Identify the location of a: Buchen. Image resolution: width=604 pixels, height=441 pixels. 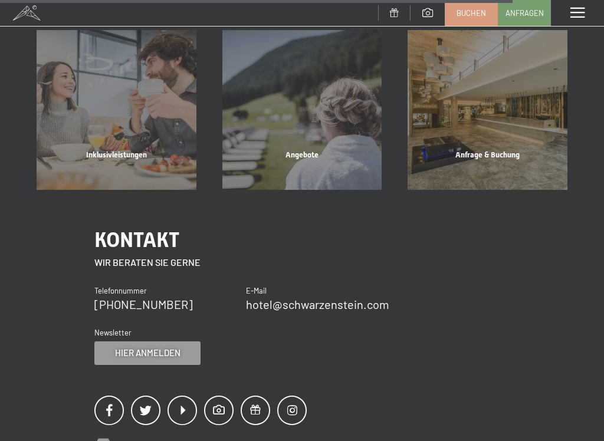
(471, 13).